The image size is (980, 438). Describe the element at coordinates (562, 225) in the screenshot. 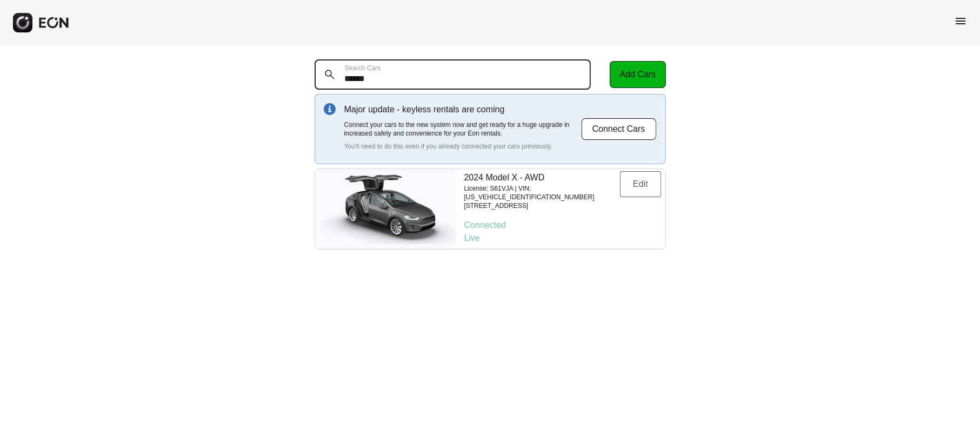

I see `p: Connected` at that location.